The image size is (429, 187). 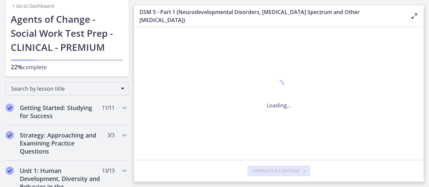 What do you see at coordinates (111, 135) in the screenshot?
I see `span: 3 / 3` at bounding box center [111, 135].